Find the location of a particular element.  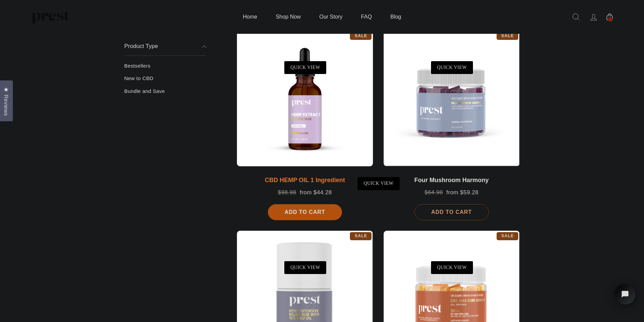

span: $64.98 is located at coordinates (434, 192).